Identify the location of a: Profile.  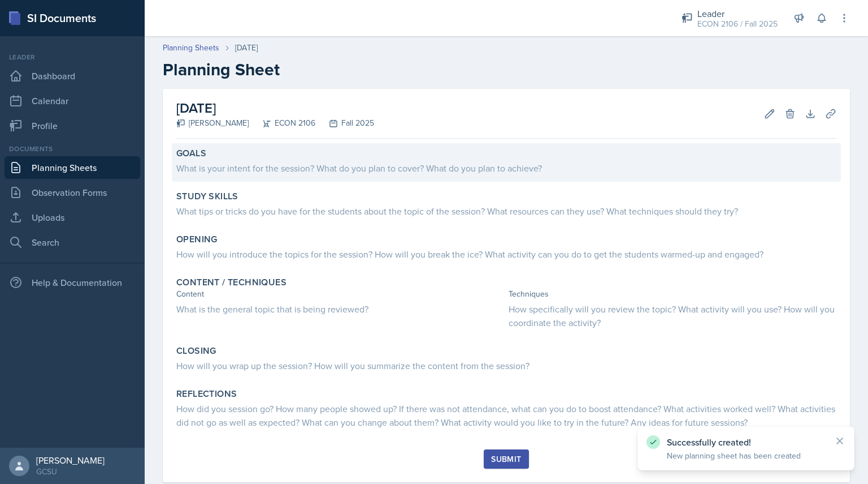
(73, 126).